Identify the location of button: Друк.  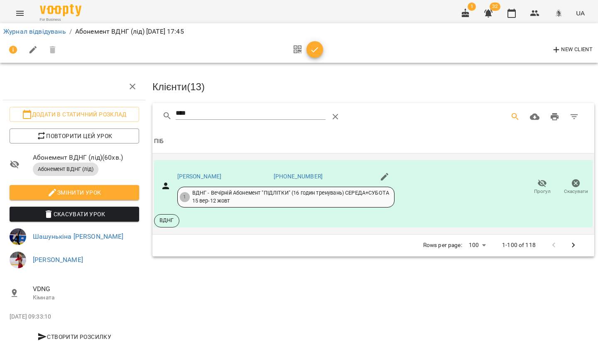
(555, 117).